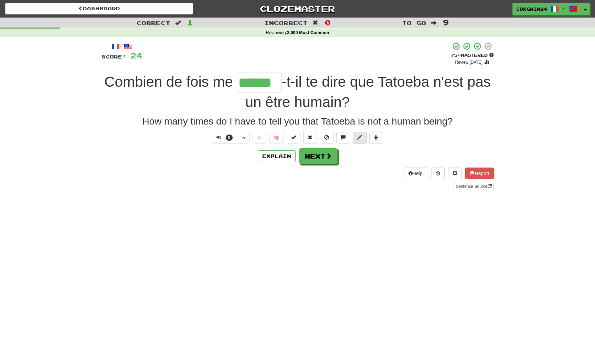 This screenshot has height=364, width=595. What do you see at coordinates (114, 56) in the screenshot?
I see `span: Score:` at bounding box center [114, 56].